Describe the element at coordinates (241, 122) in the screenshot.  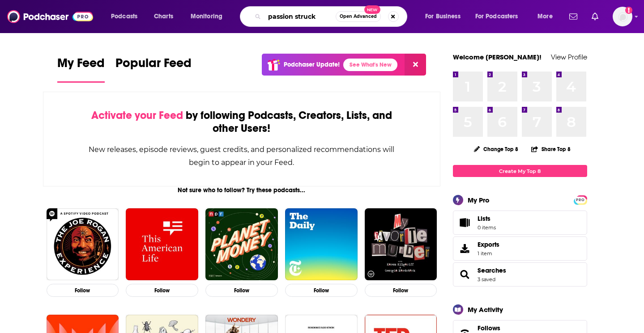
I see `div: by following Podcasts, Creators, Lists, and other Users!` at that location.